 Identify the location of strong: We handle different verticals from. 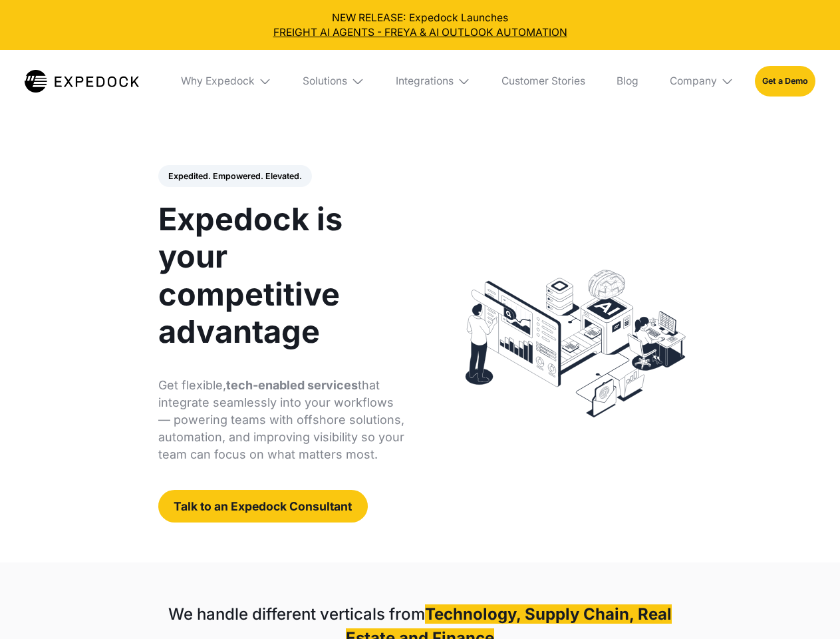
(296, 614).